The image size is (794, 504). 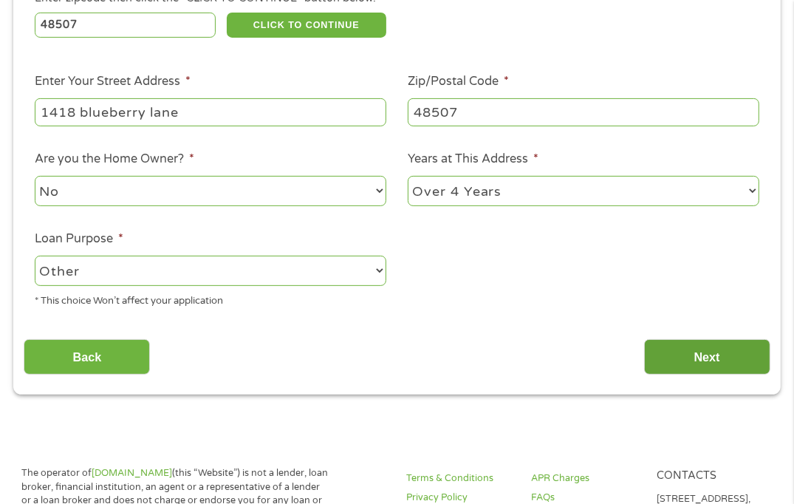 I want to click on input: 1 Main Street, so click(x=211, y=112).